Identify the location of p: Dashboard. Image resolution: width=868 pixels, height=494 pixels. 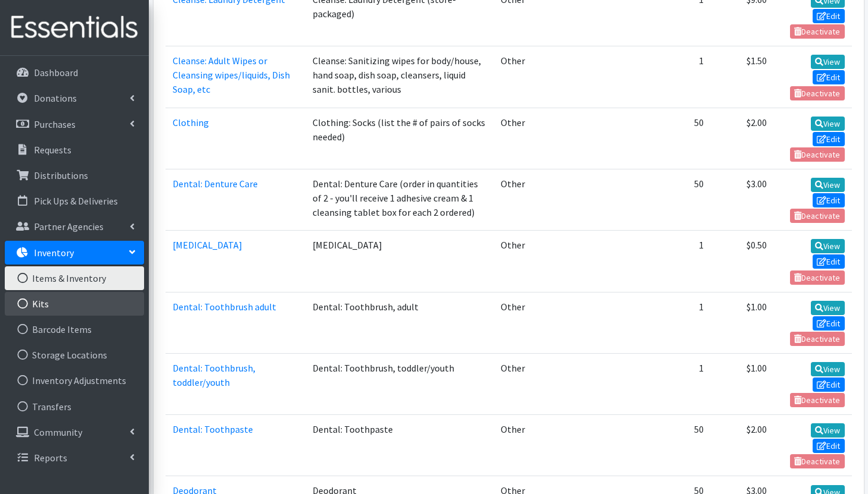
(56, 73).